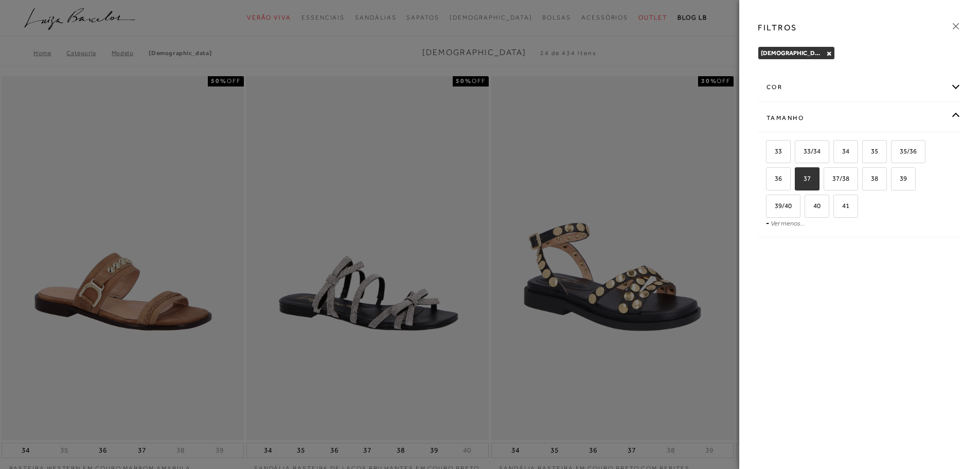 Image resolution: width=980 pixels, height=469 pixels. Describe the element at coordinates (904, 151) in the screenshot. I see `span: 35/36` at that location.